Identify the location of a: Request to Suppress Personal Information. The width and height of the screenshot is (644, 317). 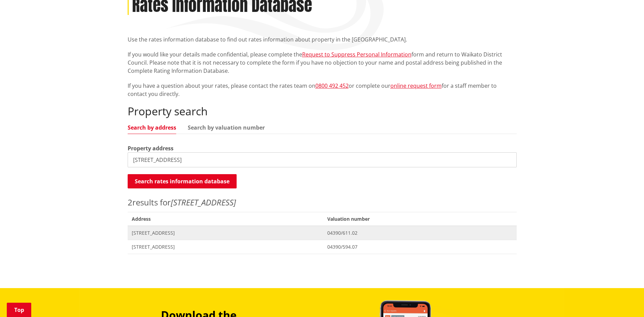
(357, 54).